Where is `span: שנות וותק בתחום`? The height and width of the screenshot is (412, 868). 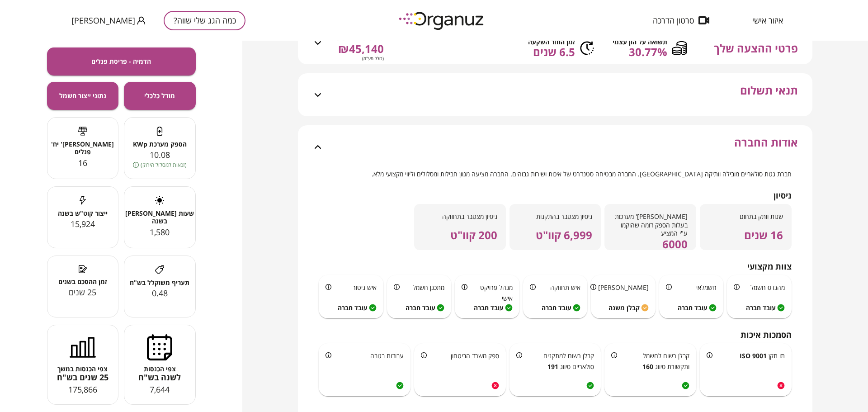 span: שנות וותק בתחום is located at coordinates (746, 217).